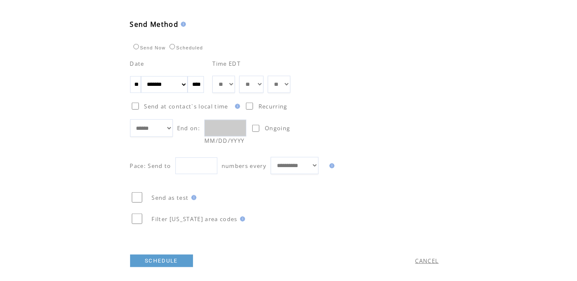 The height and width of the screenshot is (281, 577). Describe the element at coordinates (188, 128) in the screenshot. I see `span: End on:` at that location.